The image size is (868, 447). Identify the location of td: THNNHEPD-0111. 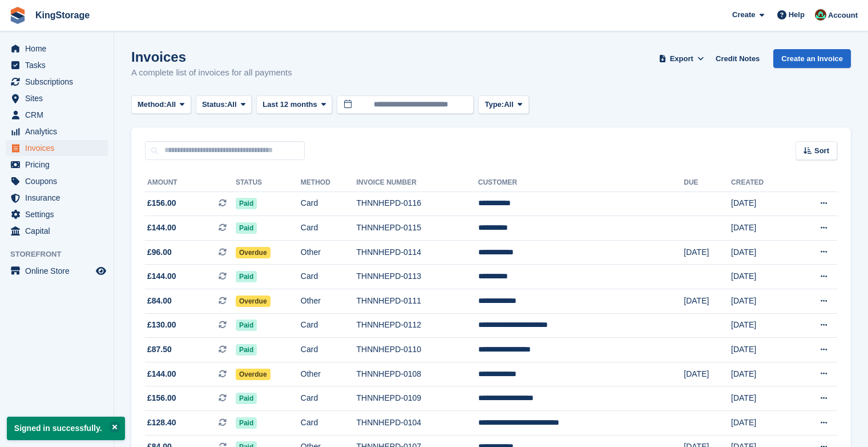
(417, 301).